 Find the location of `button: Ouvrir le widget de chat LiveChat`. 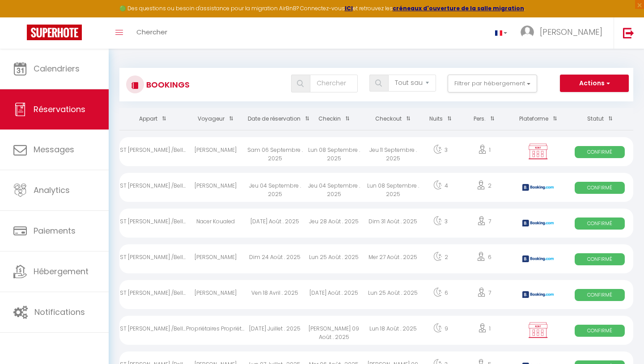

button: Ouvrir le widget de chat LiveChat is located at coordinates (21, 17).